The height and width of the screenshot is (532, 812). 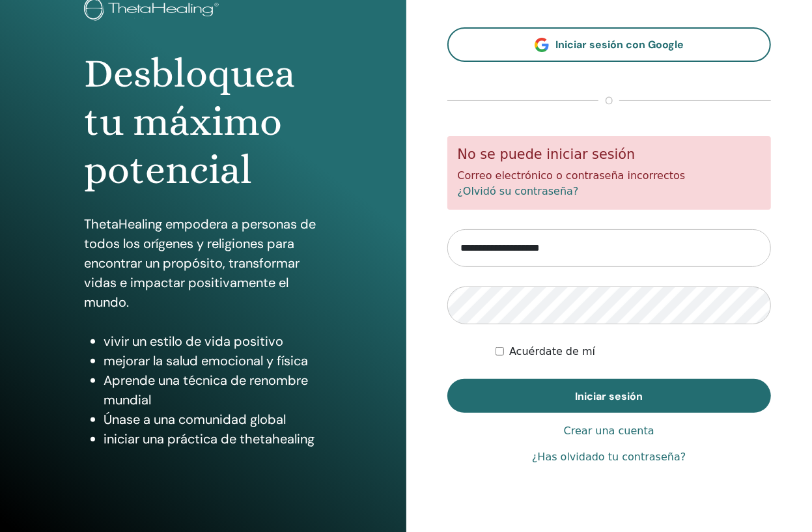 I want to click on font: Acuérdate de mí, so click(x=552, y=351).